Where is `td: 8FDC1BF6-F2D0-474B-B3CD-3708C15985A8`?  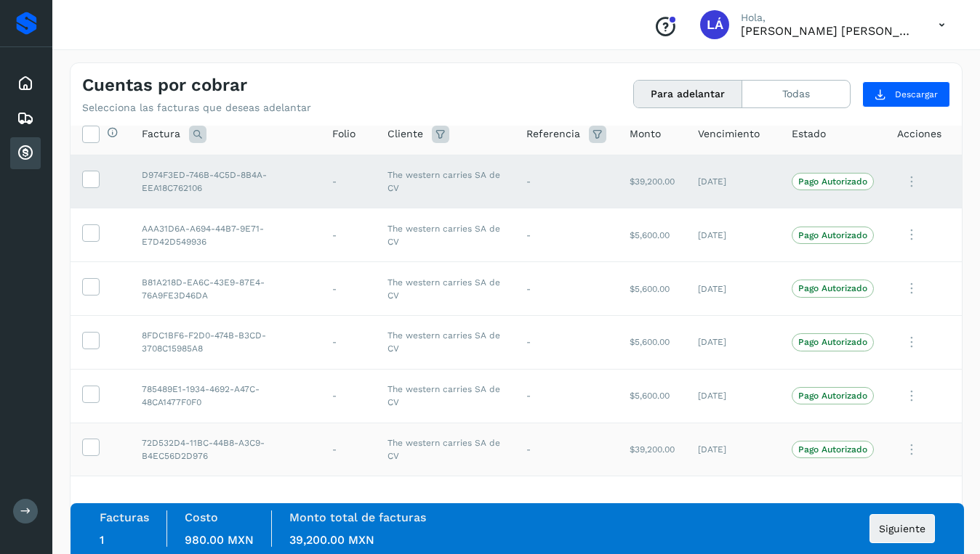 td: 8FDC1BF6-F2D0-474B-B3CD-3708C15985A8 is located at coordinates (225, 343).